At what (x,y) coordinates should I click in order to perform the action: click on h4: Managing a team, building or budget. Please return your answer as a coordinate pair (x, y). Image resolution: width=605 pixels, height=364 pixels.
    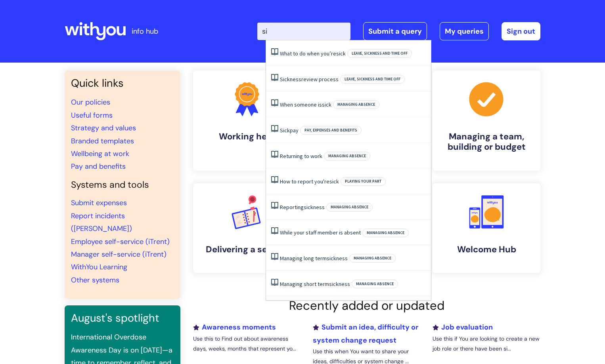
    Looking at the image, I should click on (486, 142).